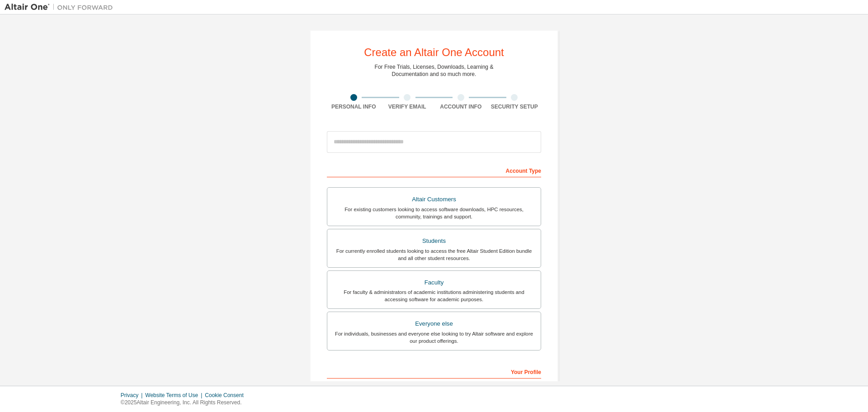 Image resolution: width=868 pixels, height=412 pixels. Describe the element at coordinates (61, 7) in the screenshot. I see `img: Altair One` at that location.